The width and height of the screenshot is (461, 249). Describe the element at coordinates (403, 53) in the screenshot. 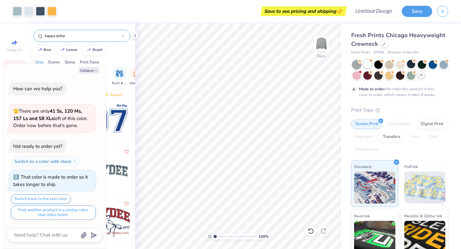

I see `span: Minimum Order: 50 +` at that location.